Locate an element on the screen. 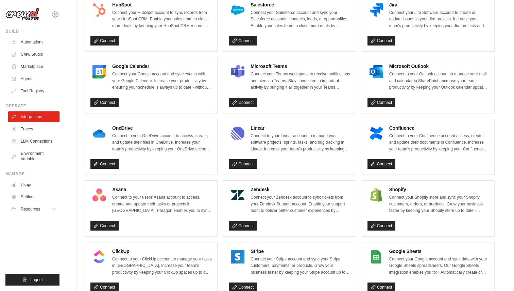 Image resolution: width=514 pixels, height=291 pixels. img: Linear Logo is located at coordinates (238, 134).